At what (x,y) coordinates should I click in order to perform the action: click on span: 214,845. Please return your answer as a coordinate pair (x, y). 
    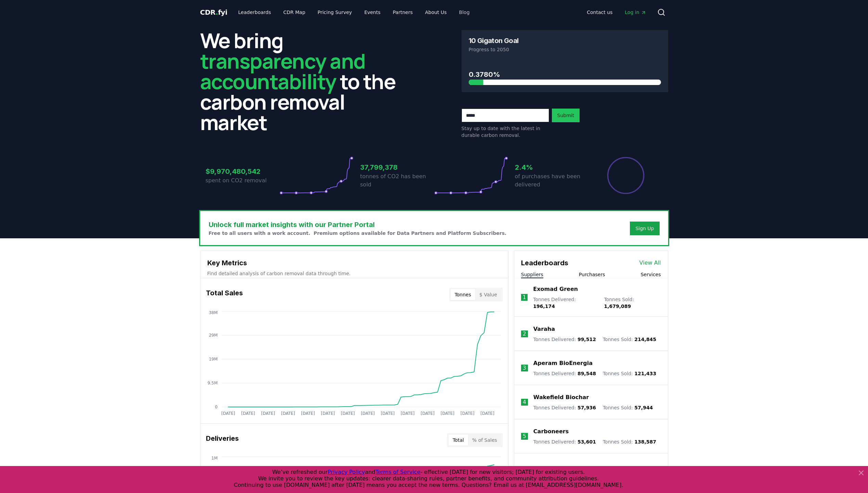
    Looking at the image, I should click on (645, 340).